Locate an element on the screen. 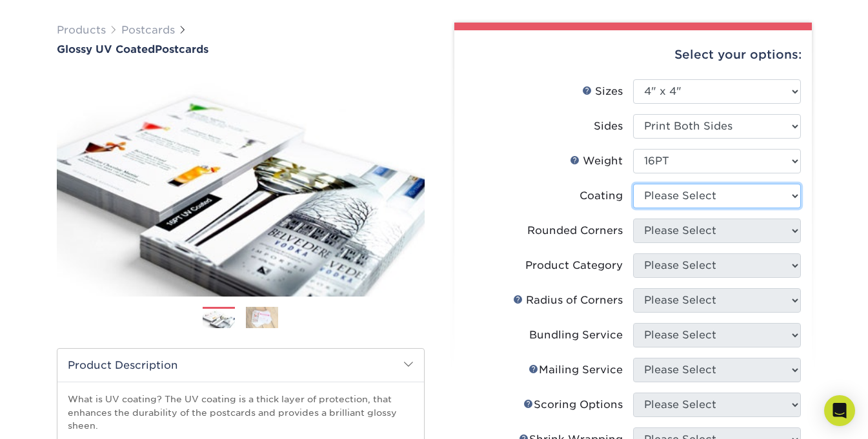 The width and height of the screenshot is (868, 439). div: Product Category is located at coordinates (574, 266).